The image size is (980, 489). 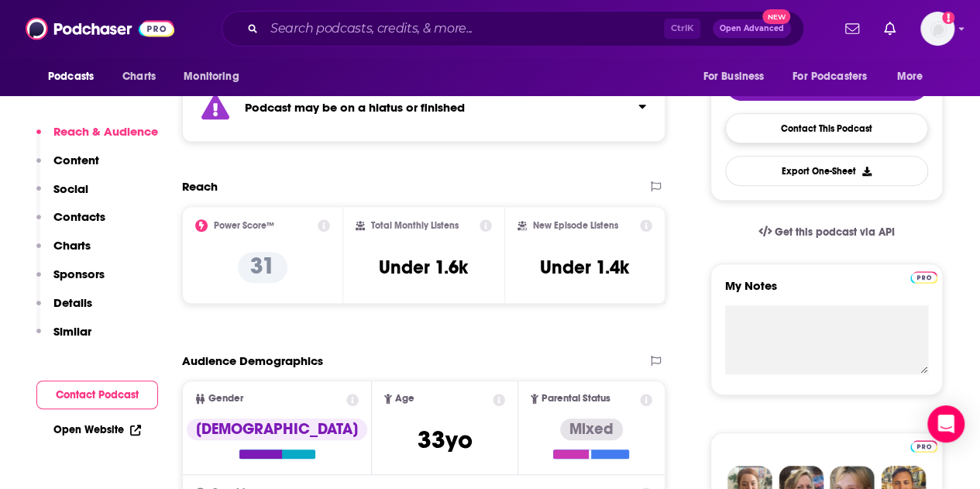 I want to click on p: Reach & Audience, so click(x=105, y=131).